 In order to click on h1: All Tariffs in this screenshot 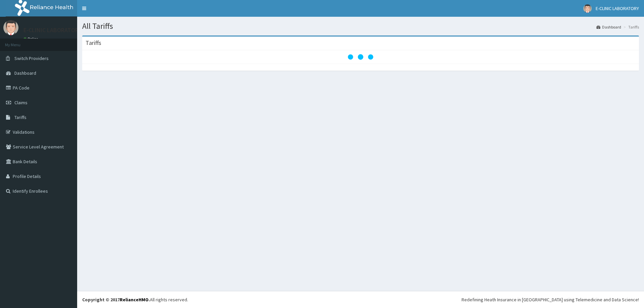, I will do `click(360, 26)`.